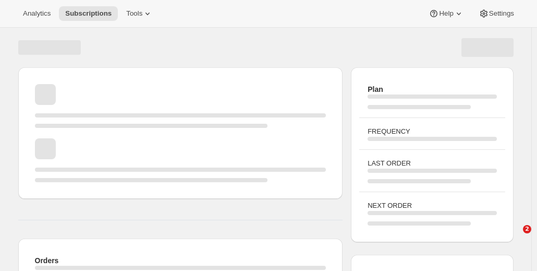 This screenshot has width=537, height=271. I want to click on span: Settings, so click(501, 14).